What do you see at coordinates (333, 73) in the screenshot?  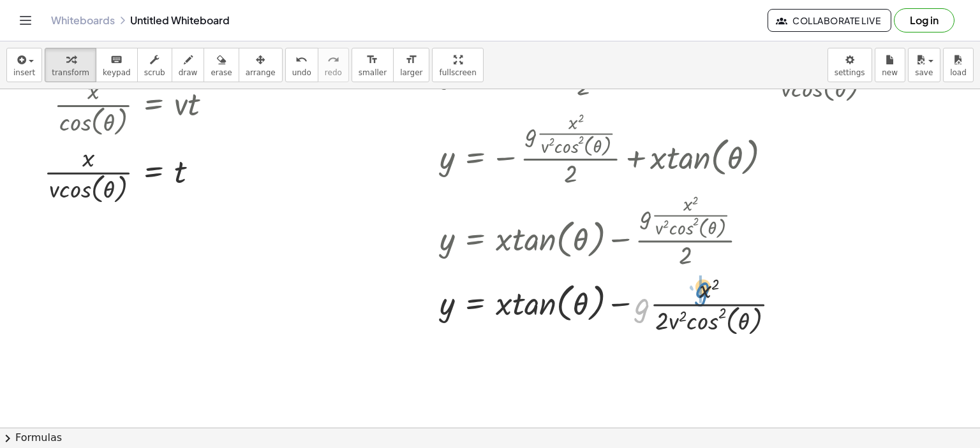 I see `span: redo` at bounding box center [333, 73].